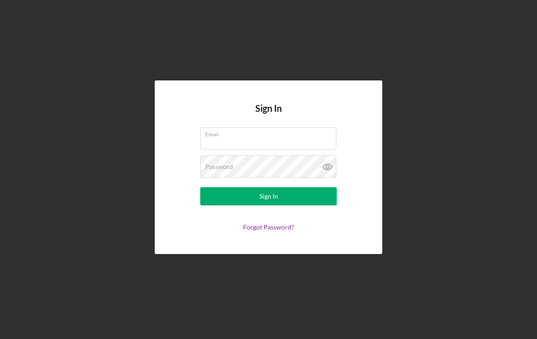 Image resolution: width=537 pixels, height=339 pixels. What do you see at coordinates (268, 196) in the screenshot?
I see `div: Sign In` at bounding box center [268, 196].